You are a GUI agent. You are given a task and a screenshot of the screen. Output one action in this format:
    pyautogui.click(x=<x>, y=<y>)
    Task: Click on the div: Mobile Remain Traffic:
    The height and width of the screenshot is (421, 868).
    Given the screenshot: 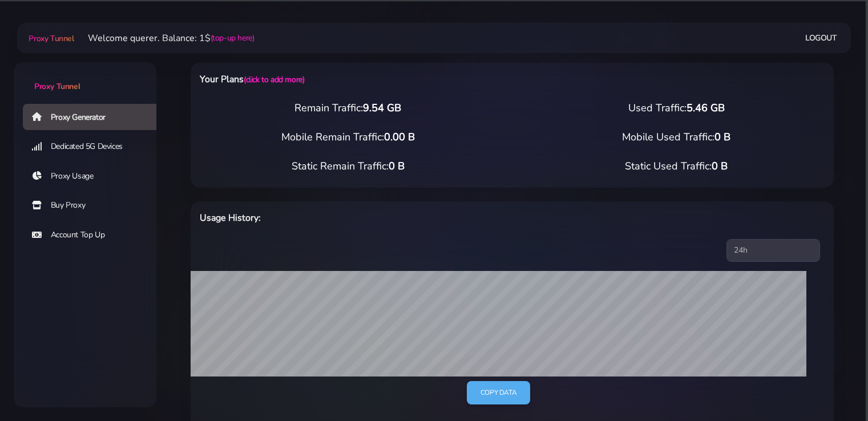 What is the action you would take?
    pyautogui.click(x=348, y=137)
    